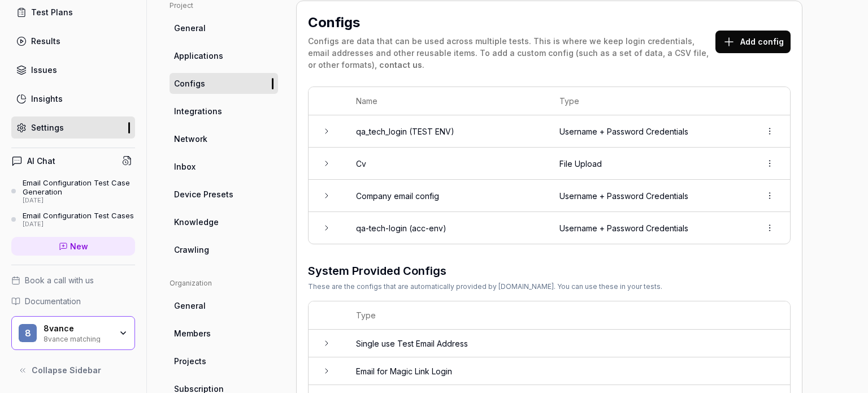 The height and width of the screenshot is (393, 868). I want to click on span: Crawling, so click(192, 249).